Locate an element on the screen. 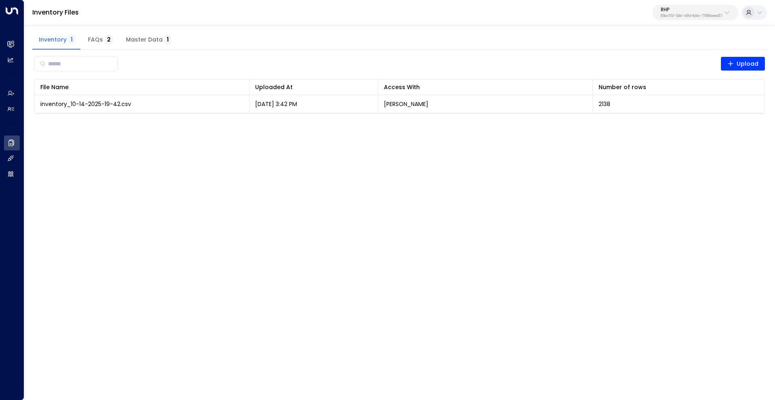  span: FAQs is located at coordinates (100, 40).